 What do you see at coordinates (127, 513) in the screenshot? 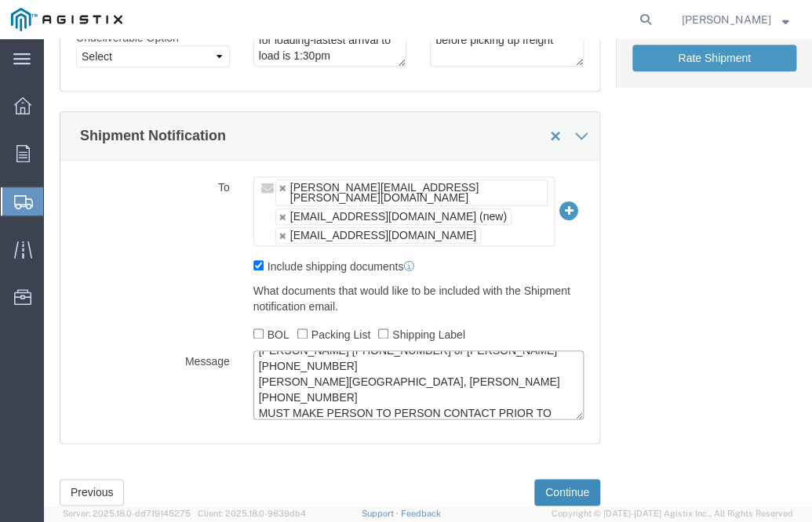
I see `span: Server: 2025.18.0-dd719145275` at bounding box center [127, 513].